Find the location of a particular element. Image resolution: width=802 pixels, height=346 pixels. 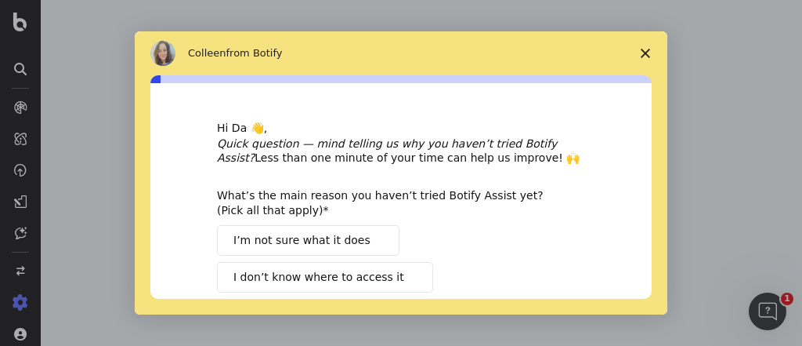

span: from Botify is located at coordinates (255, 52).